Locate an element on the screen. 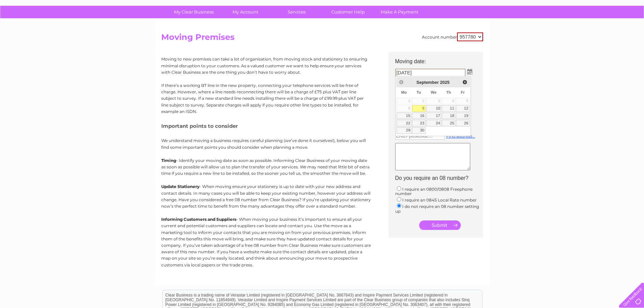  a: 22 is located at coordinates (404, 123).